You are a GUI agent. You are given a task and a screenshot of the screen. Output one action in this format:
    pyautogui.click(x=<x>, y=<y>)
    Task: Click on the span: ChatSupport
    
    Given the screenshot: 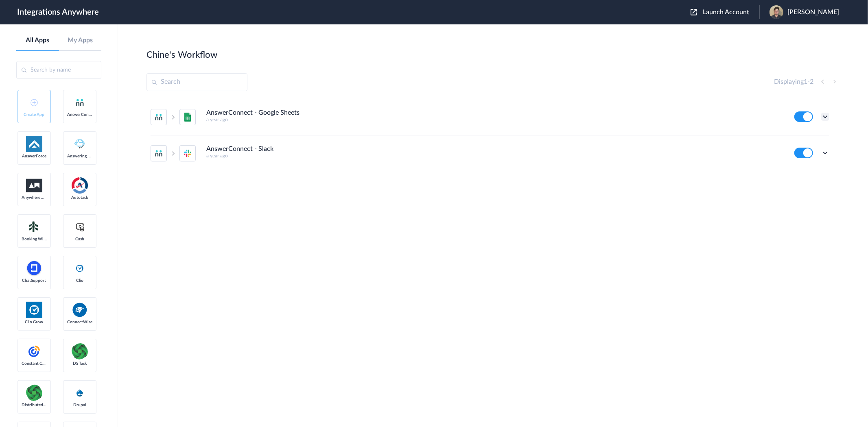 What is the action you would take?
    pyautogui.click(x=34, y=280)
    